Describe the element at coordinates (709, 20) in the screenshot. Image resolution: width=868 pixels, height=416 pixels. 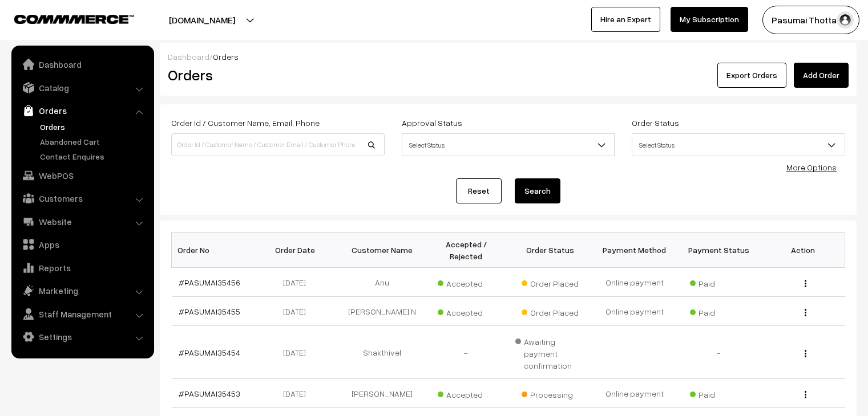
I see `a: My Subscription` at that location.